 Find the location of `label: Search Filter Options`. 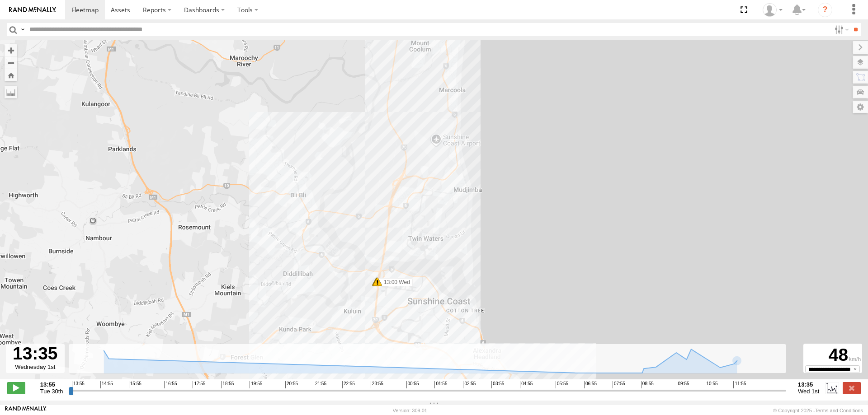

label: Search Filter Options is located at coordinates (841, 29).